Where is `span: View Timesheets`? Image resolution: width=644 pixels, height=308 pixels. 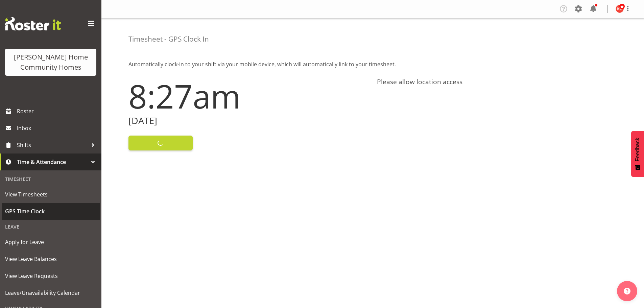
span: View Timesheets is located at coordinates (51, 195).